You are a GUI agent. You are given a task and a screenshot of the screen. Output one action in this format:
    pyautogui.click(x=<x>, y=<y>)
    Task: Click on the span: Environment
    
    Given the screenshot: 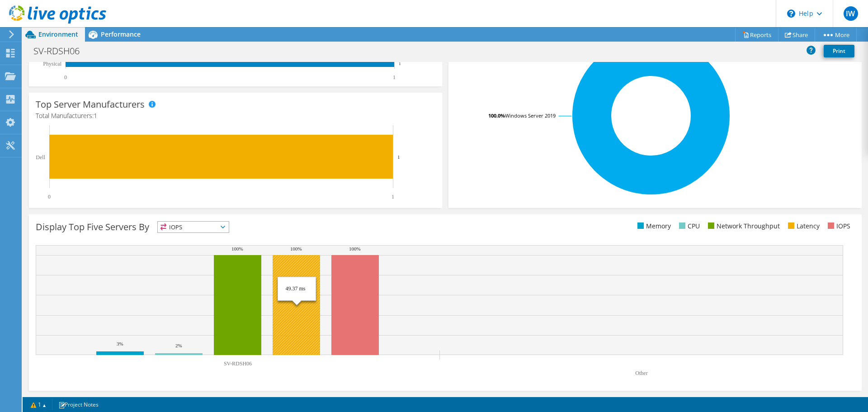 What is the action you would take?
    pyautogui.click(x=58, y=34)
    